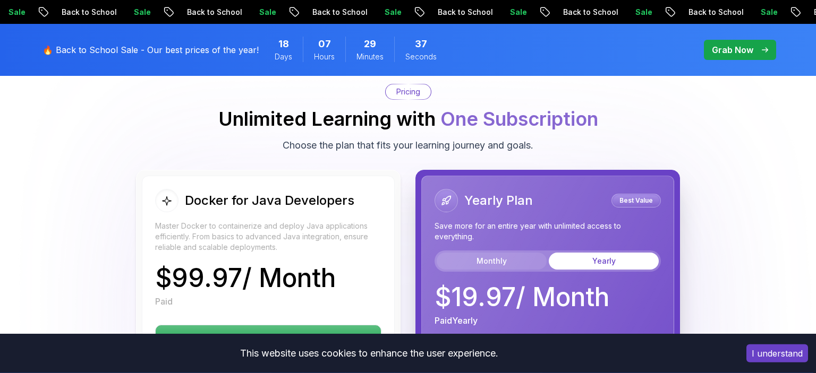 The width and height of the screenshot is (816, 373). I want to click on span: Minutes, so click(370, 57).